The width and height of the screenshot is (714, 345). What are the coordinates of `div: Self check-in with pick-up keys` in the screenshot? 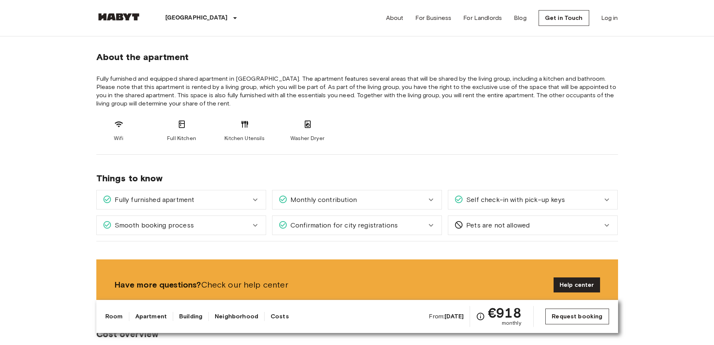 It's located at (533, 200).